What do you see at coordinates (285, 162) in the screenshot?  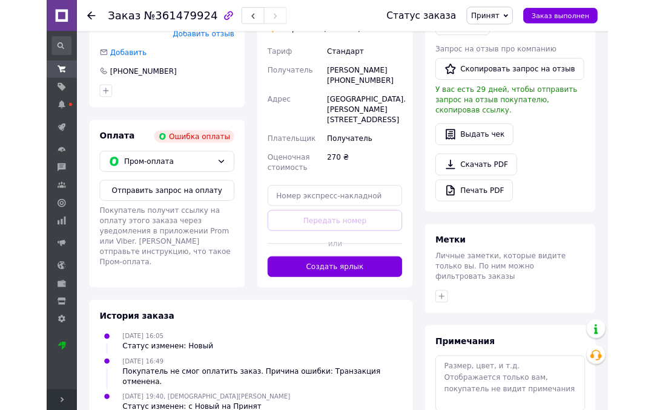 I see `span: Плательщик` at bounding box center [285, 162].